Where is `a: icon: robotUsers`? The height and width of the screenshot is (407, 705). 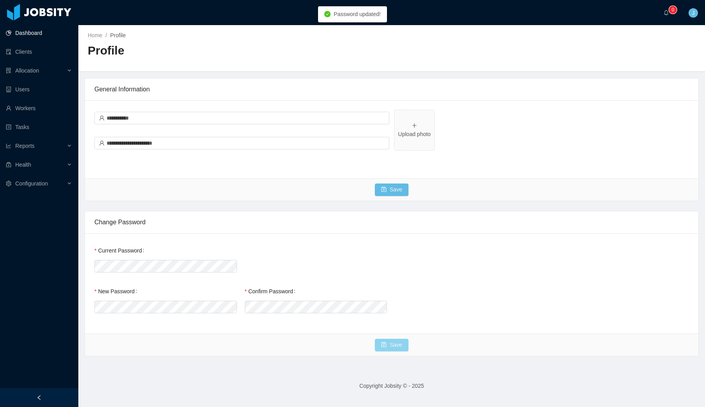
a: icon: robotUsers is located at coordinates (39, 89).